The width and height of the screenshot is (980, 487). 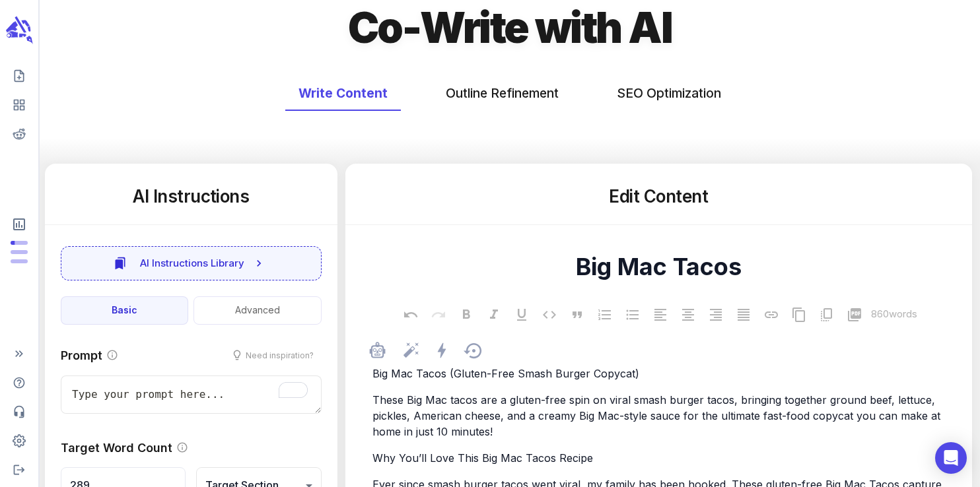 What do you see at coordinates (116, 448) in the screenshot?
I see `p: Target Word Count` at bounding box center [116, 448].